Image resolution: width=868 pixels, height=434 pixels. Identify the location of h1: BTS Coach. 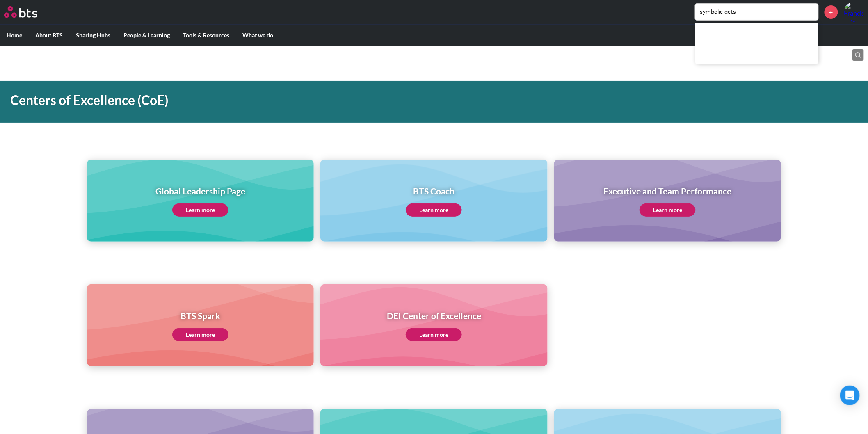
(434, 191).